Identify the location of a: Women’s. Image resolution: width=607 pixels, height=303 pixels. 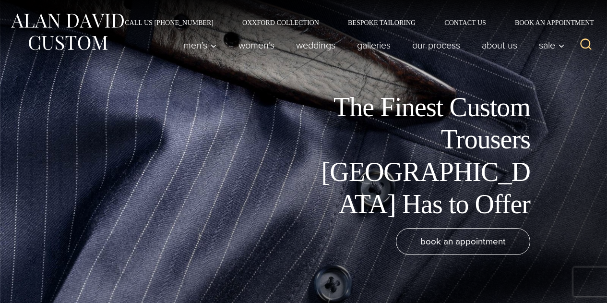
(257, 45).